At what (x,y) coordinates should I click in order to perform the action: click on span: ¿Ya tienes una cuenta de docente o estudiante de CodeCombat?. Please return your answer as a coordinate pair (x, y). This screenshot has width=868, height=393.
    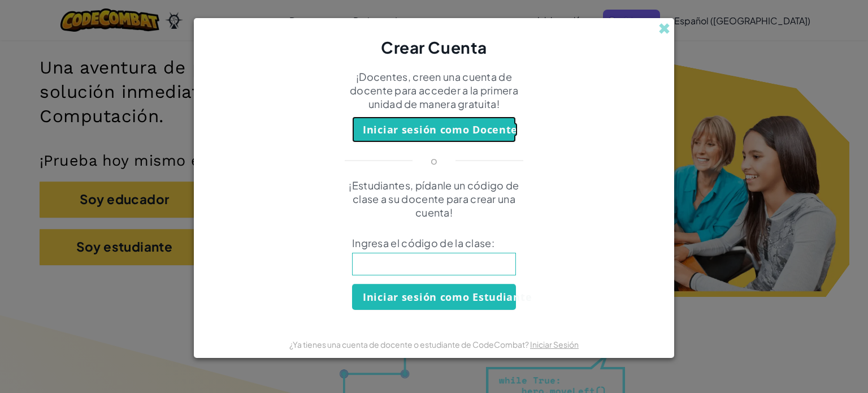
    Looking at the image, I should click on (409, 345).